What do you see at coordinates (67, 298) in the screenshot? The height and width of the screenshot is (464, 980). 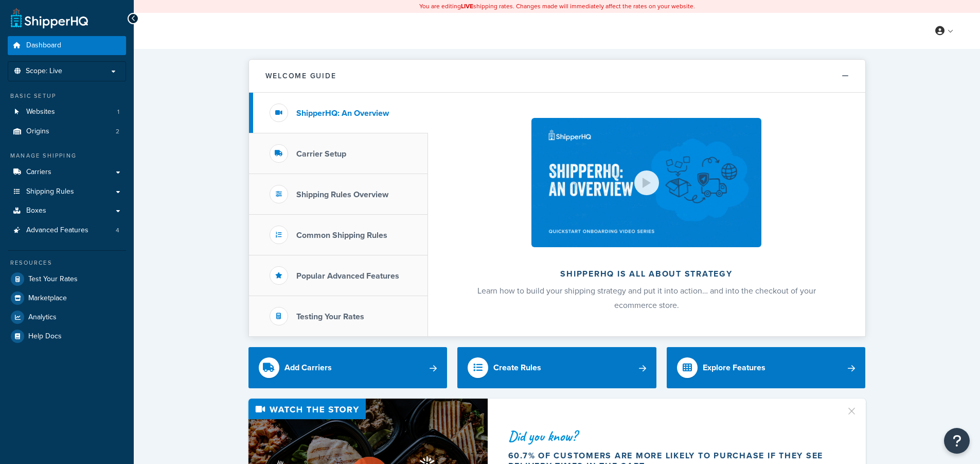 I see `li: Marketplace` at bounding box center [67, 298].